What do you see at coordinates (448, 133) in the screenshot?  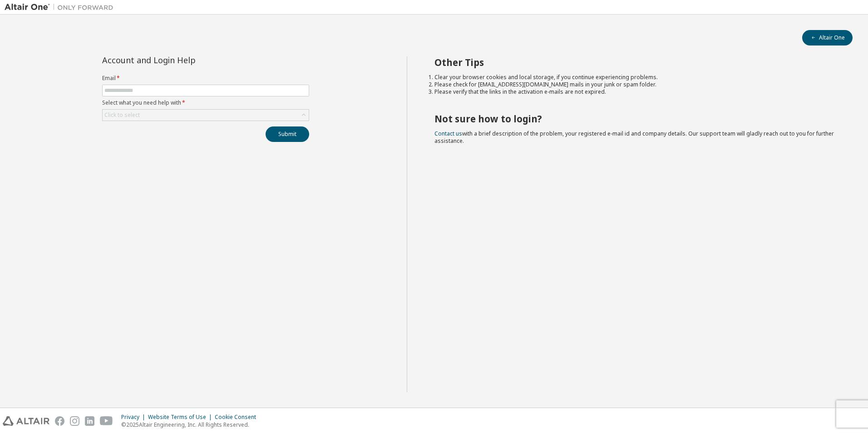 I see `a: Contact us` at bounding box center [448, 133].